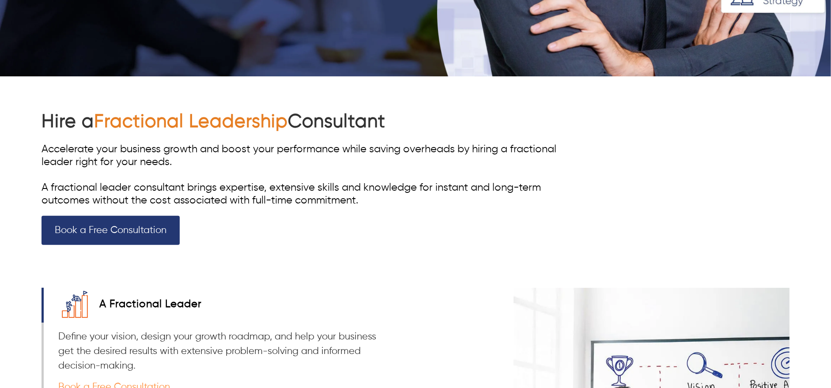  Describe the element at coordinates (218, 351) in the screenshot. I see `p: Define your vision, design your growth roadmap, and help your business get the desired results wi...` at that location.